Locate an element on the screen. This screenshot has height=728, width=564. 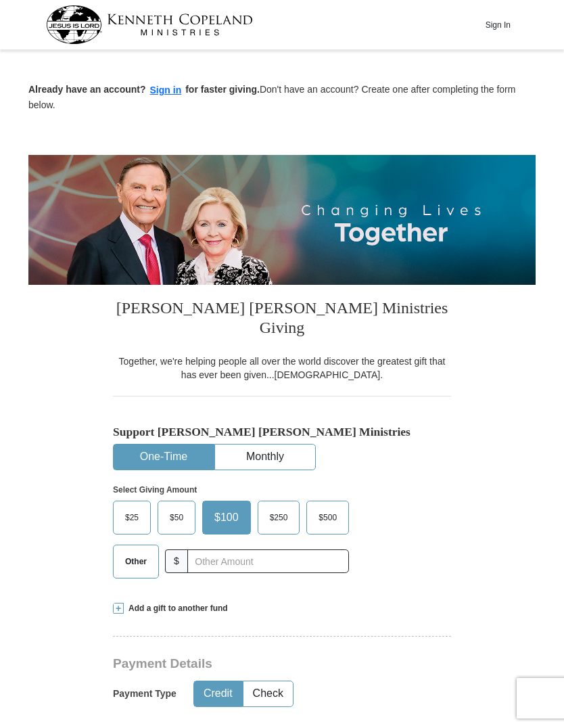
span: $250 is located at coordinates (278, 517).